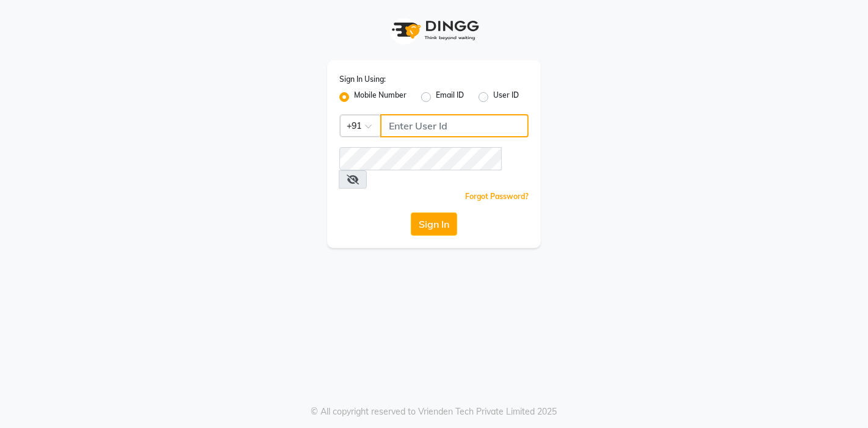 The height and width of the screenshot is (428, 868). What do you see at coordinates (380, 97) in the screenshot?
I see `label: Mobile Number` at bounding box center [380, 97].